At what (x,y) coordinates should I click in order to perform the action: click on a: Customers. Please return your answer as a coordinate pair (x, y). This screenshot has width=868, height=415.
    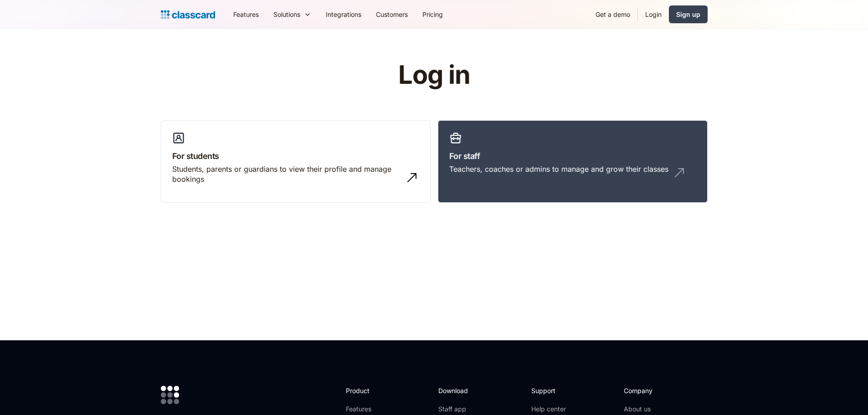
    Looking at the image, I should click on (392, 14).